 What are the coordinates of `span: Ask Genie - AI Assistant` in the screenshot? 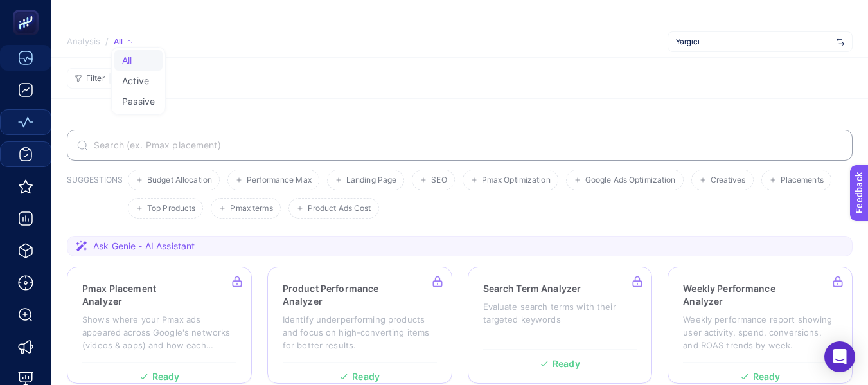 It's located at (144, 246).